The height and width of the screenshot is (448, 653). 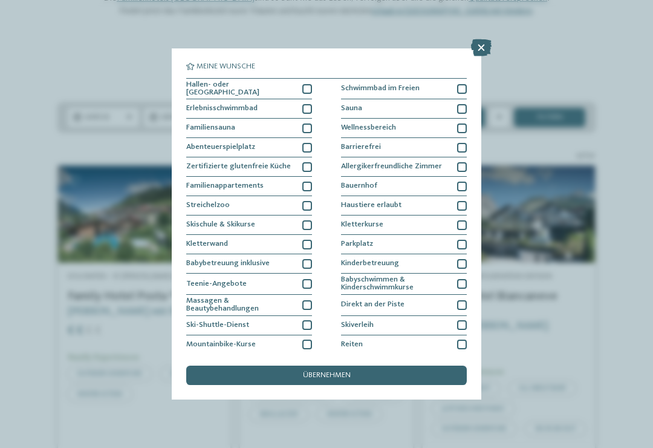 I want to click on span: Allergikerfreundliche Zimmer, so click(x=391, y=166).